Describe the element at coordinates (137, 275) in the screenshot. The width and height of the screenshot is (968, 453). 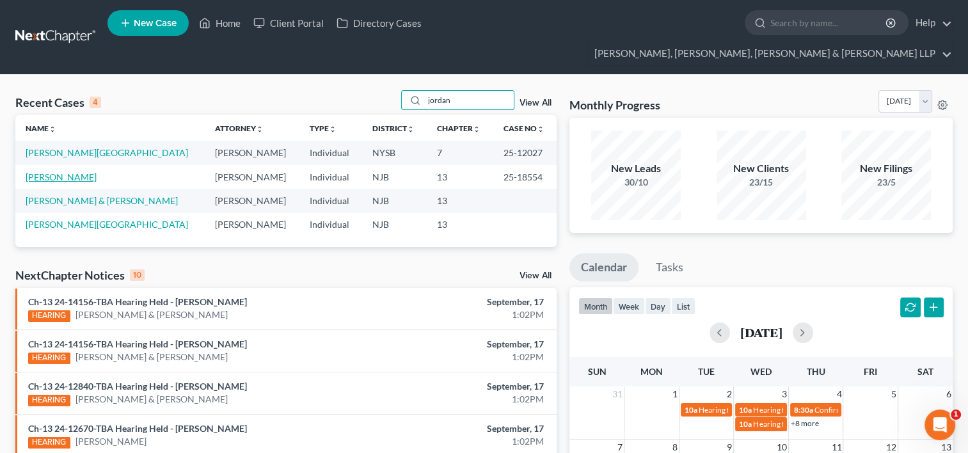
I see `div: 10` at that location.